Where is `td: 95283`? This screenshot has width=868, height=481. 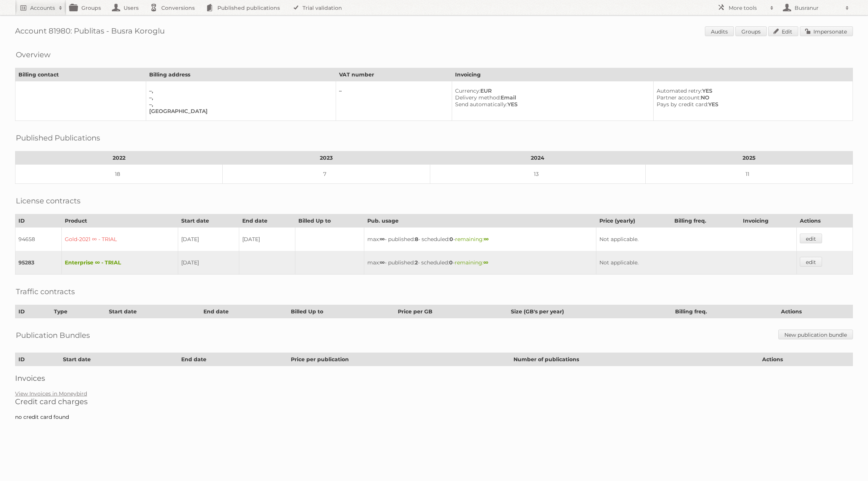 td: 95283 is located at coordinates (39, 263).